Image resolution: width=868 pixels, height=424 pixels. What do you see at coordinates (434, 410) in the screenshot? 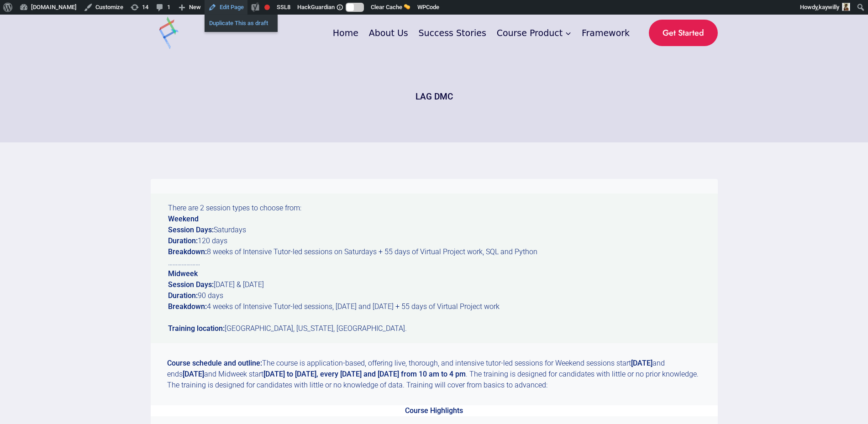
I see `strong: Course Highlights` at bounding box center [434, 410].